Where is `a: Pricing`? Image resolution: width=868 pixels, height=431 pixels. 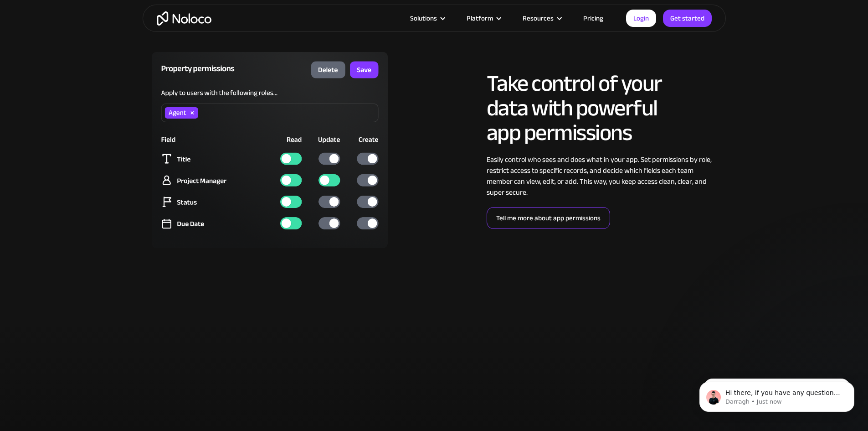 a: Pricing is located at coordinates (593, 18).